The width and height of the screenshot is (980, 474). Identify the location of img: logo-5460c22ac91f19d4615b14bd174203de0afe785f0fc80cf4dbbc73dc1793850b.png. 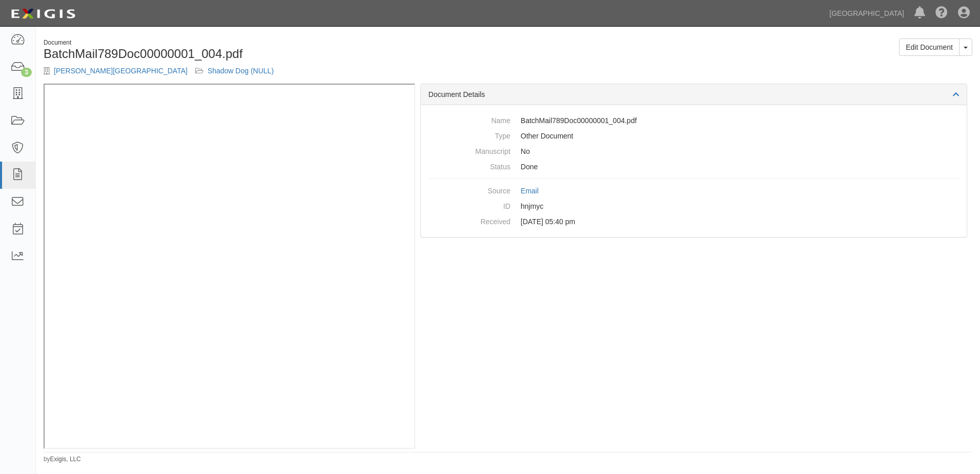
(43, 14).